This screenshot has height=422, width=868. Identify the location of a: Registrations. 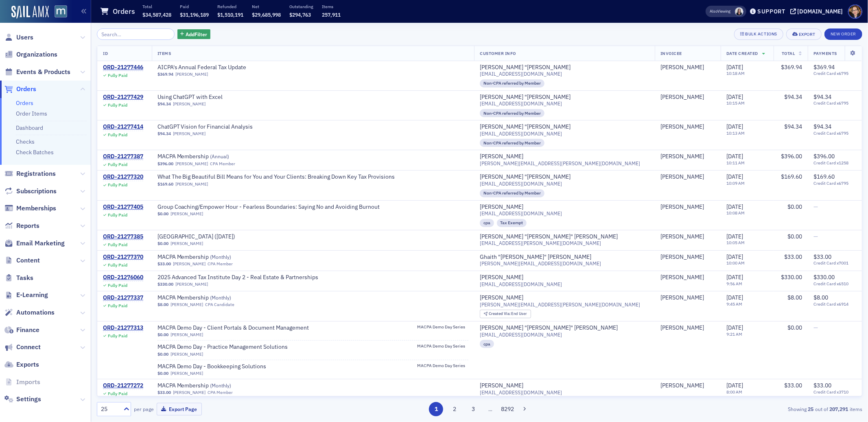
(30, 173).